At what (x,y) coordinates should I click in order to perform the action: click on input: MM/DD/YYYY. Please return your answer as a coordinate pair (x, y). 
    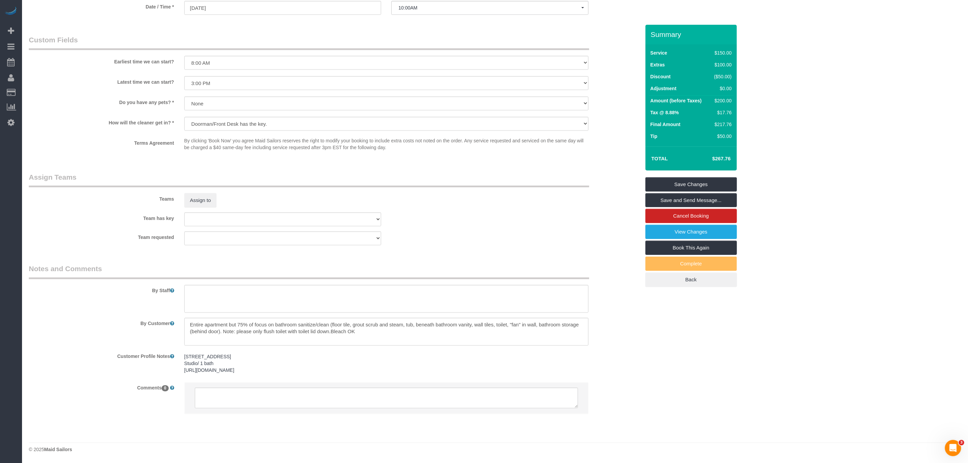
    Looking at the image, I should click on (283, 8).